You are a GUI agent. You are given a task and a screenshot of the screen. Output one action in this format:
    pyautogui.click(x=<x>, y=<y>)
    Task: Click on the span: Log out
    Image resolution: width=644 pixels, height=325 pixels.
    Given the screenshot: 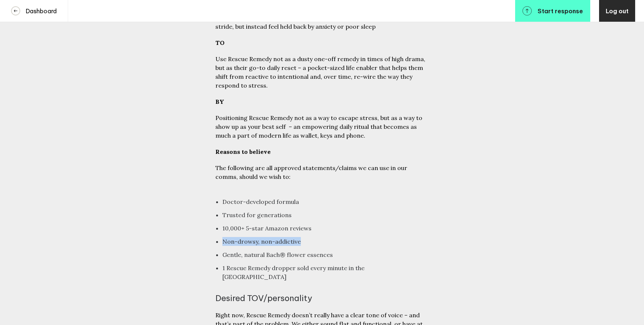 What is the action you would take?
    pyautogui.click(x=617, y=11)
    